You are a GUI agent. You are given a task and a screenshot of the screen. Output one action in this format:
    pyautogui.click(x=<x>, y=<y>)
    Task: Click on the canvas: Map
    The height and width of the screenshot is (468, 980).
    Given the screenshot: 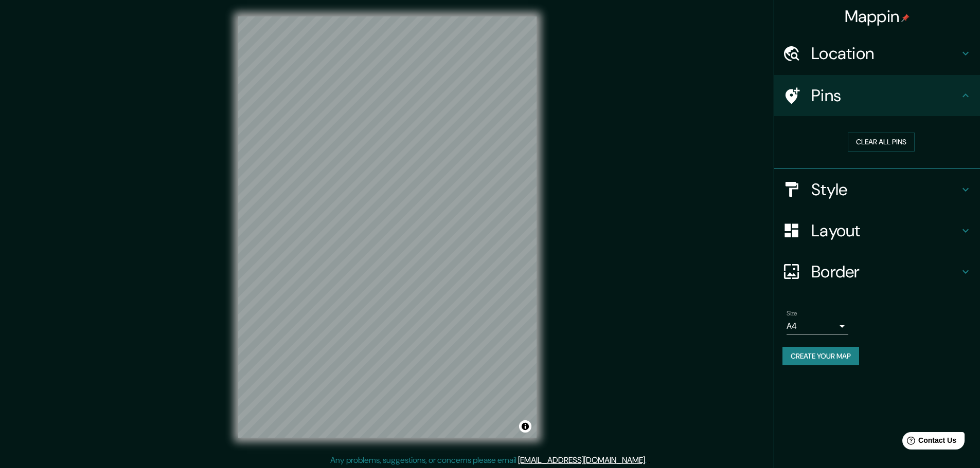 What is the action you would take?
    pyautogui.click(x=387, y=227)
    